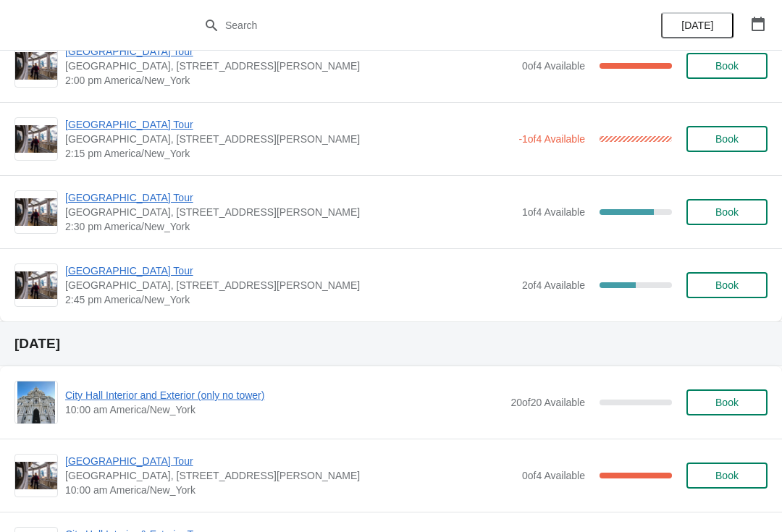 This screenshot has width=782, height=532. I want to click on span: 2:30 pm America/New_York, so click(290, 227).